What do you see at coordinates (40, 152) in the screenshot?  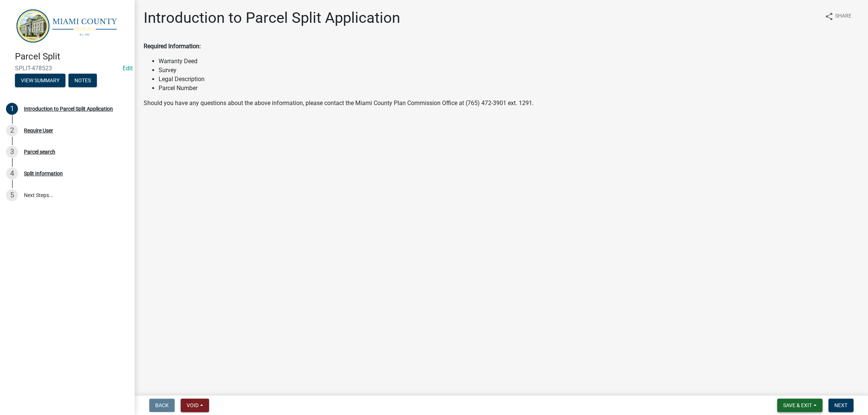 I see `div: Parcel search` at bounding box center [40, 152].